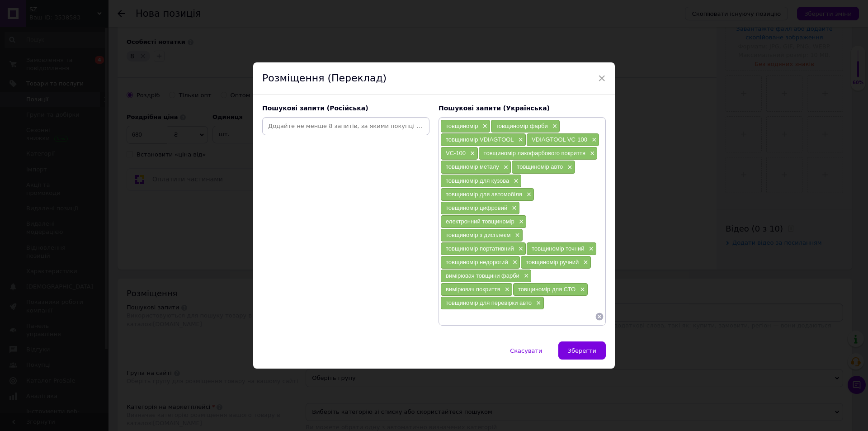 The width and height of the screenshot is (868, 431). Describe the element at coordinates (582, 350) in the screenshot. I see `button: Зберегти` at that location.